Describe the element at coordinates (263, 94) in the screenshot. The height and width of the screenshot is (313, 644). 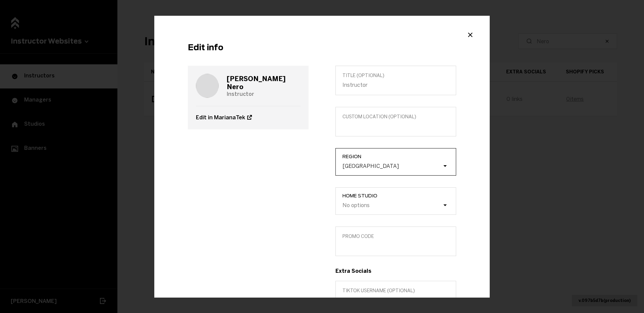
I see `p: Instructor` at that location.